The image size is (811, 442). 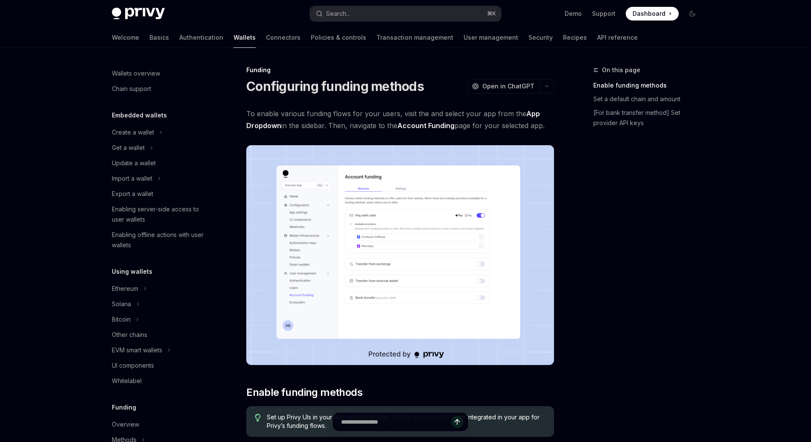 What do you see at coordinates (131, 89) in the screenshot?
I see `div: Chain support` at bounding box center [131, 89].